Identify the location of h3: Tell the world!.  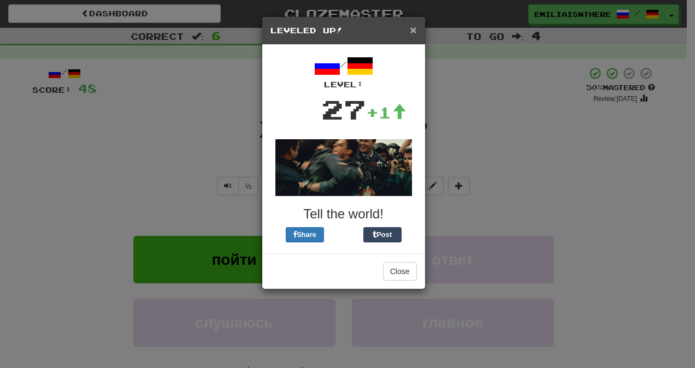
(344, 214).